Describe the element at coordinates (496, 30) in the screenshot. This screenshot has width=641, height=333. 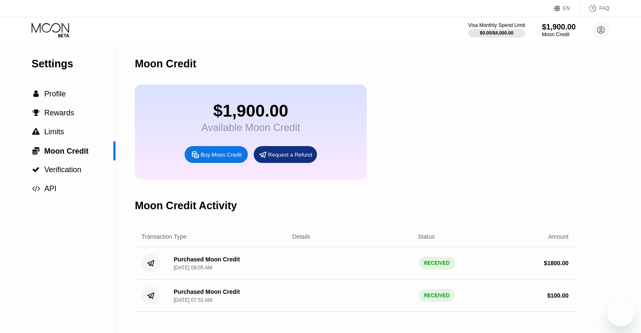
I see `div: Visa Monthly Spend Limit$0.00/$4,000.00` at that location.